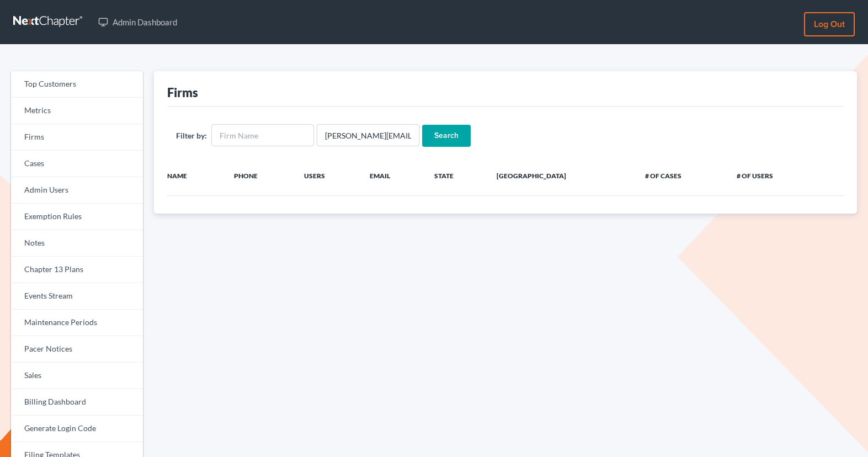 Image resolution: width=868 pixels, height=457 pixels. I want to click on a: Maintenance Periods, so click(77, 323).